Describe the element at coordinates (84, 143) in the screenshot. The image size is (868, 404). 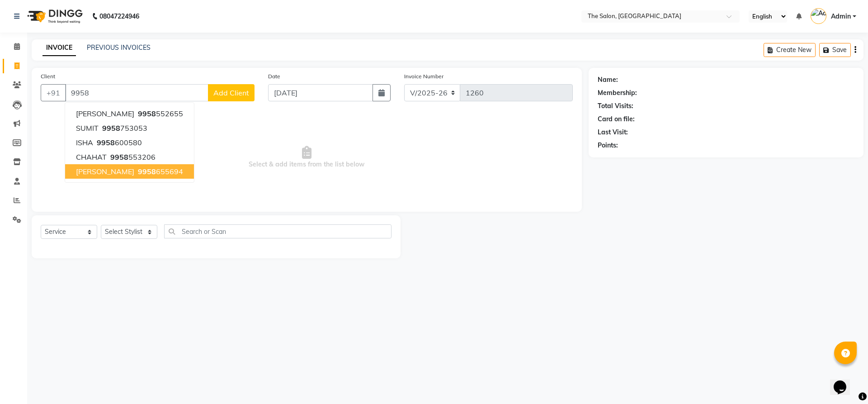
I see `span: ISHA` at that location.